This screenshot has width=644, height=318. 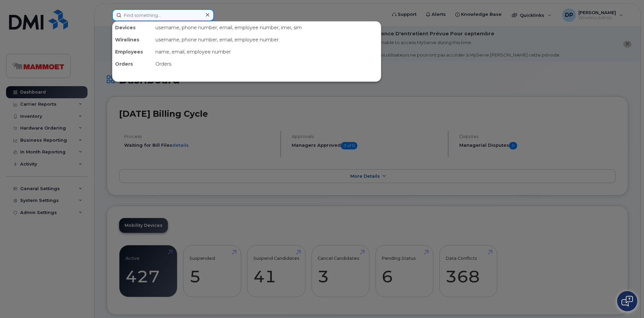 I want to click on div: name, email, employee number, so click(x=267, y=52).